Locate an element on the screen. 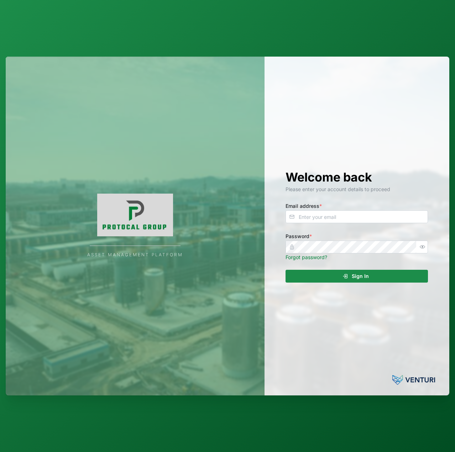 The height and width of the screenshot is (452, 455). img: Powered by: Venturi is located at coordinates (413, 380).